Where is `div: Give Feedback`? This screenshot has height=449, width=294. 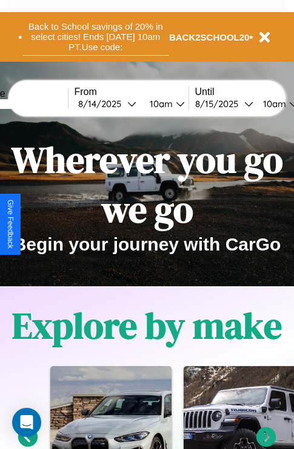 div: Give Feedback is located at coordinates (10, 224).